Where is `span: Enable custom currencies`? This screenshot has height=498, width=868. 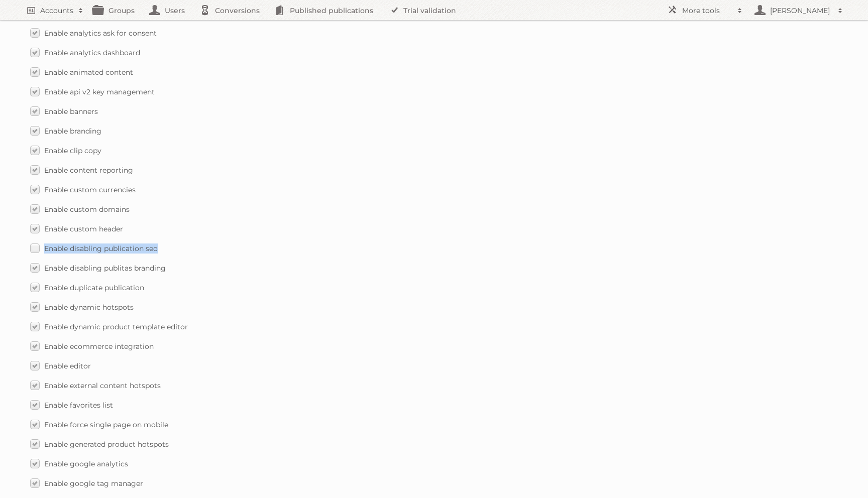
span: Enable custom currencies is located at coordinates (90, 190).